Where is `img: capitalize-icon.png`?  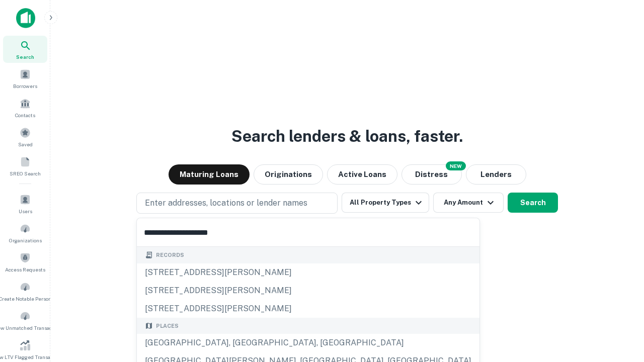 img: capitalize-icon.png is located at coordinates (26, 18).